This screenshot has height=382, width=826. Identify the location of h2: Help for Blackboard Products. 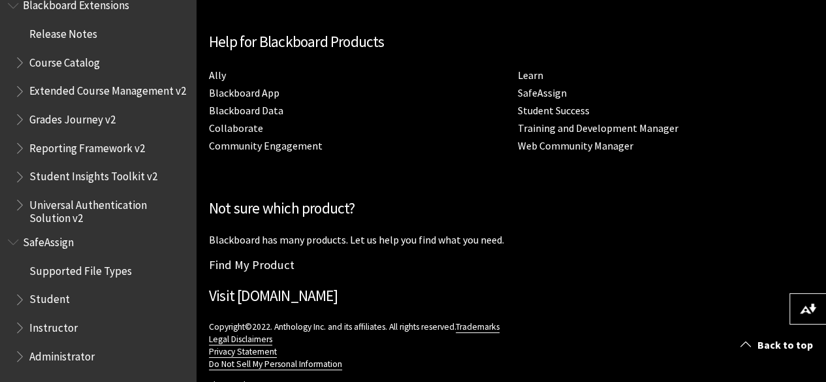
(510, 42).